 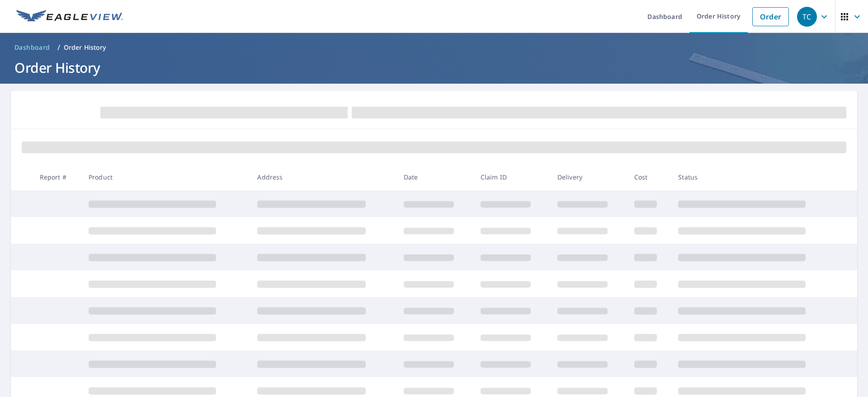 What do you see at coordinates (770, 17) in the screenshot?
I see `a: Order` at bounding box center [770, 17].